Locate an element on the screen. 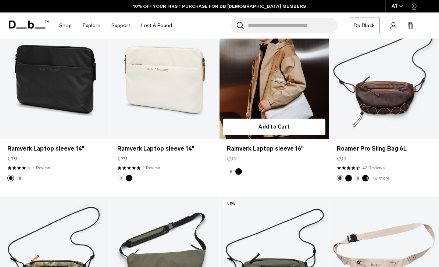 This screenshot has width=439, height=267. a: Lost & Found is located at coordinates (156, 25).